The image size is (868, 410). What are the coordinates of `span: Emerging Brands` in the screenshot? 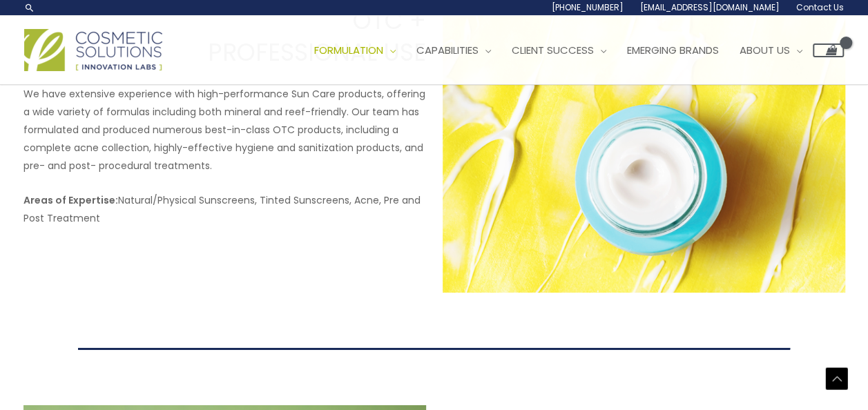 It's located at (673, 50).